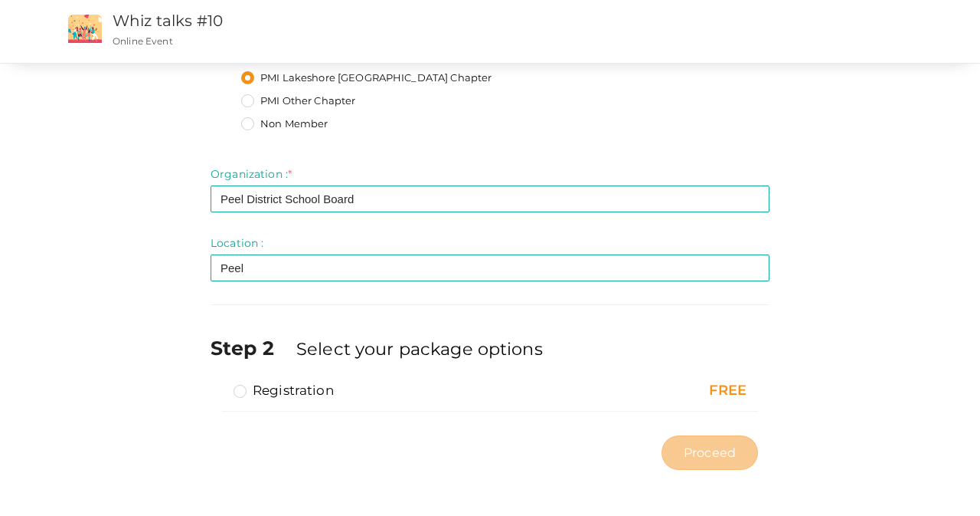 This screenshot has width=980, height=516. I want to click on img: event2.png, so click(85, 29).